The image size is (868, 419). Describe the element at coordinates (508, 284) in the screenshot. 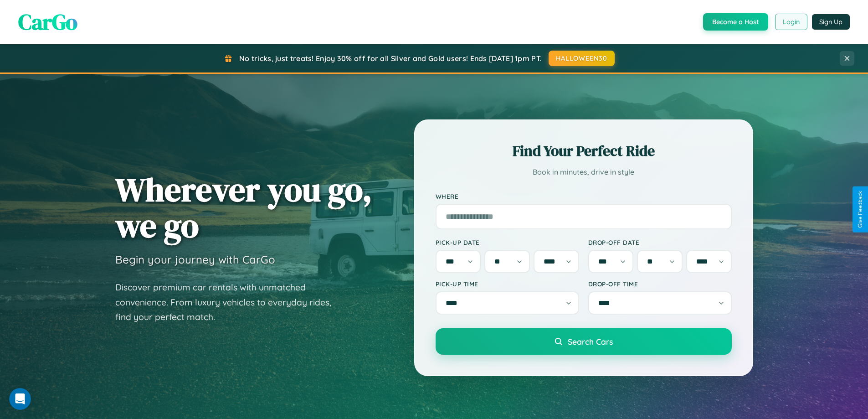

I see `label: Pick-up Time` at that location.